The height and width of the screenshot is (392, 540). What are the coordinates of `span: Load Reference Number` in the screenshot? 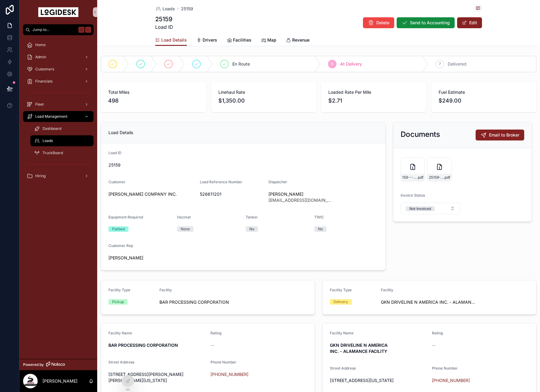 It's located at (221, 182).